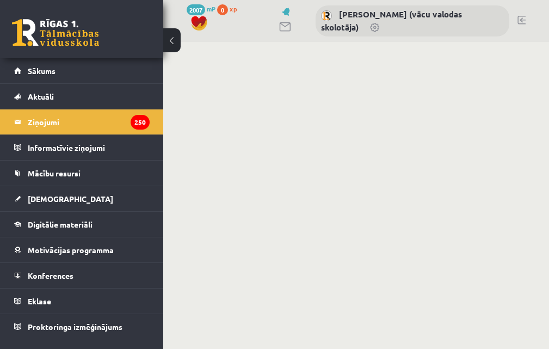 This screenshot has width=549, height=349. What do you see at coordinates (82, 327) in the screenshot?
I see `a: Proktoringa izmēģinājums` at bounding box center [82, 327].